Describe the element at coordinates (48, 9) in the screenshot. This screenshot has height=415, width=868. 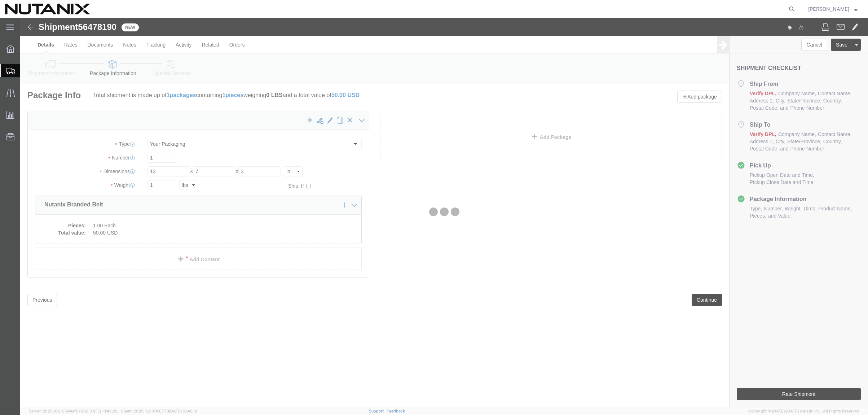
I see `img: logo` at that location.